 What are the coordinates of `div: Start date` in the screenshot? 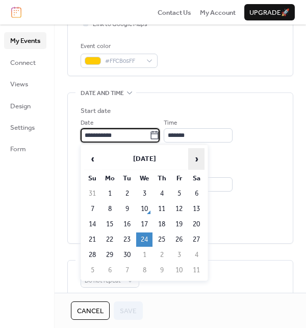 It's located at (95, 111).